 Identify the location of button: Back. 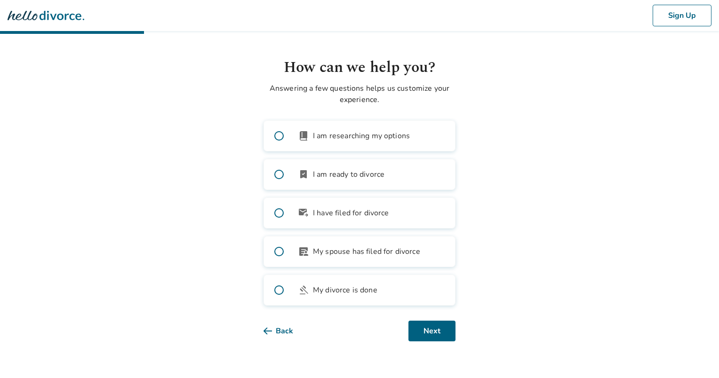
(286, 331).